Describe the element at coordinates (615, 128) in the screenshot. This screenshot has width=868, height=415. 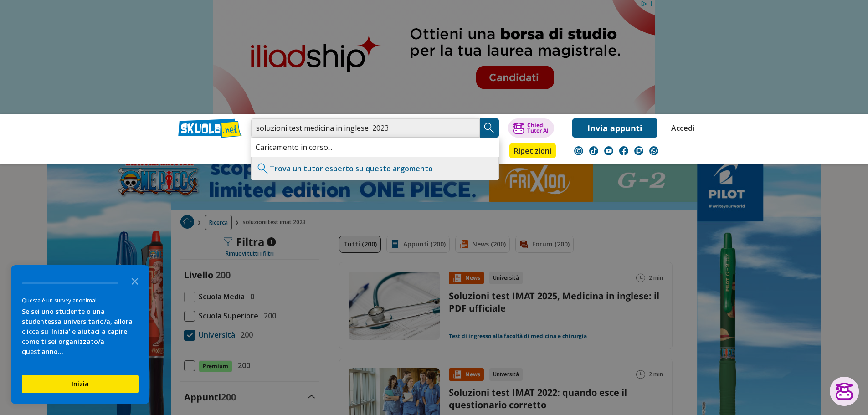
I see `a: Invia appunti` at that location.